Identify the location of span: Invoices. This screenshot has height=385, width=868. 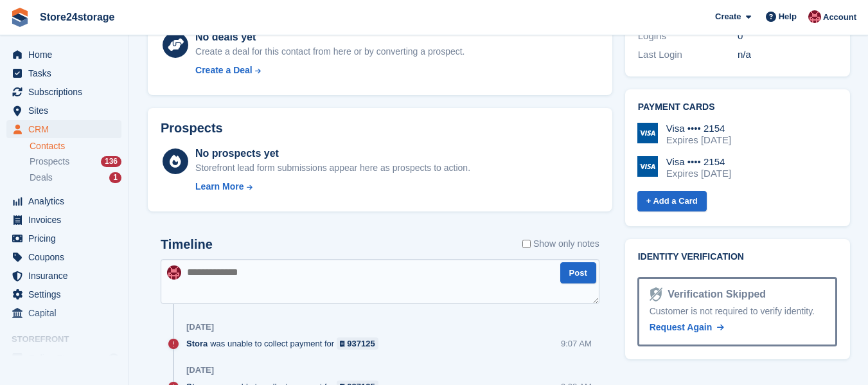
(67, 220).